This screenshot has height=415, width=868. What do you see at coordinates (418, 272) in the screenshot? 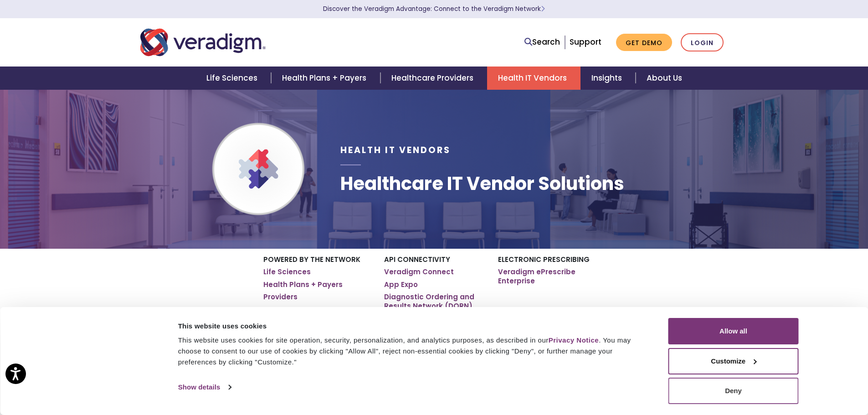
I see `a: Veradigm Connect` at bounding box center [418, 272].